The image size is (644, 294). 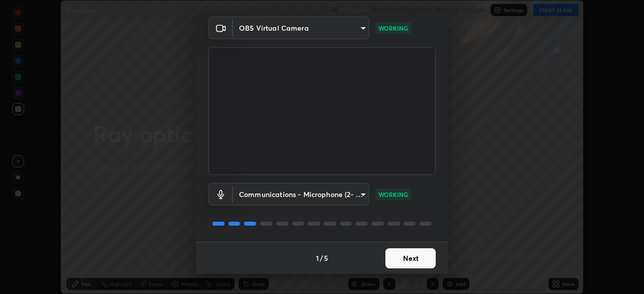 I want to click on button: Next, so click(x=411, y=258).